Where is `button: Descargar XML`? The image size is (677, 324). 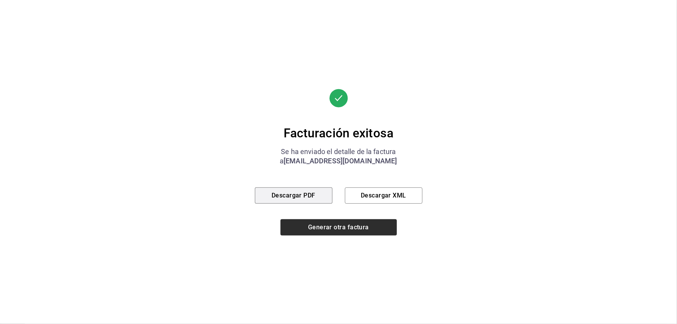
button: Descargar XML is located at coordinates (384, 196).